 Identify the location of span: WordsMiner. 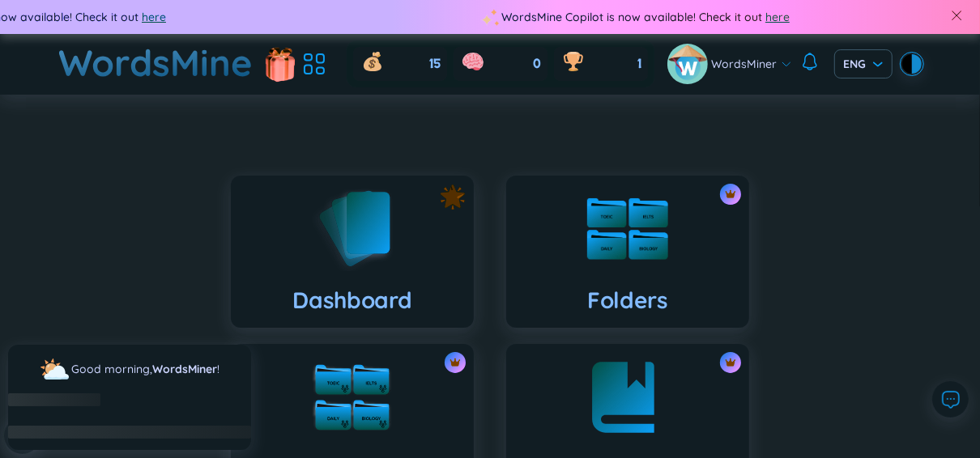
(744, 64).